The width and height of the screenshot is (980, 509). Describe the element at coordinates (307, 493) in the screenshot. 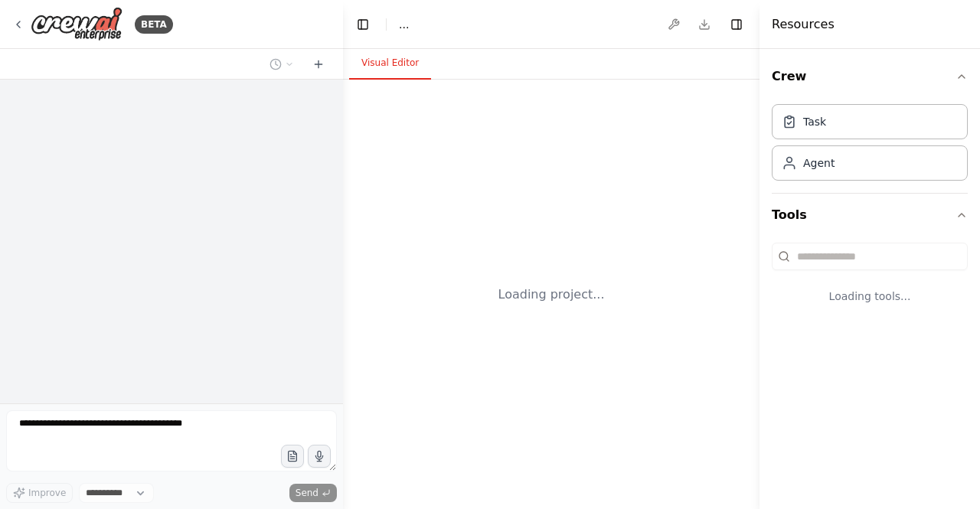

I see `span: Send` at that location.